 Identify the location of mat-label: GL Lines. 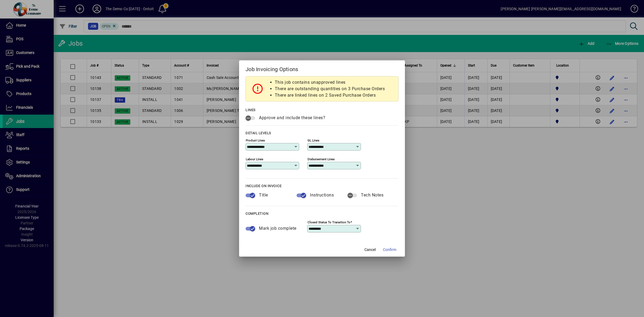
(314, 141).